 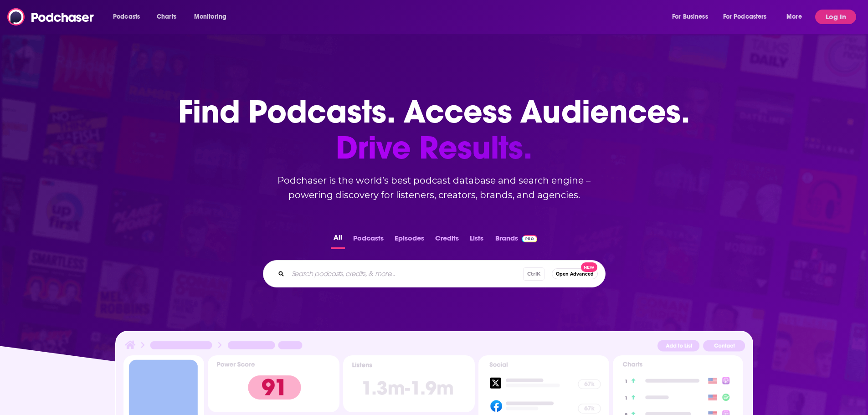 What do you see at coordinates (210, 17) in the screenshot?
I see `span: Monitoring` at bounding box center [210, 17].